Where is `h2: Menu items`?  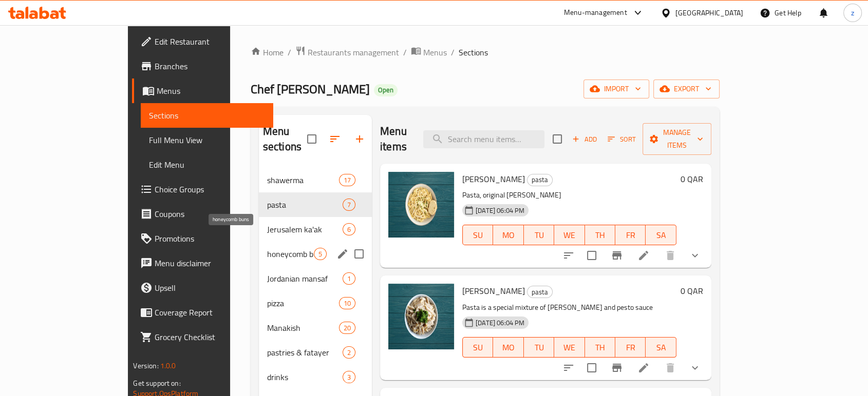
h2: Menu items is located at coordinates (396, 139).